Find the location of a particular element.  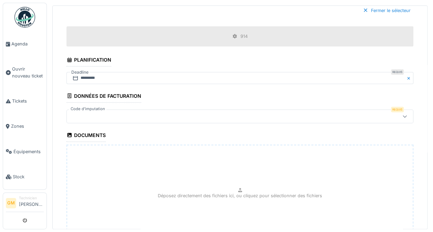

img: Badge_color-CXgf-gQk.svg is located at coordinates (25, 17).